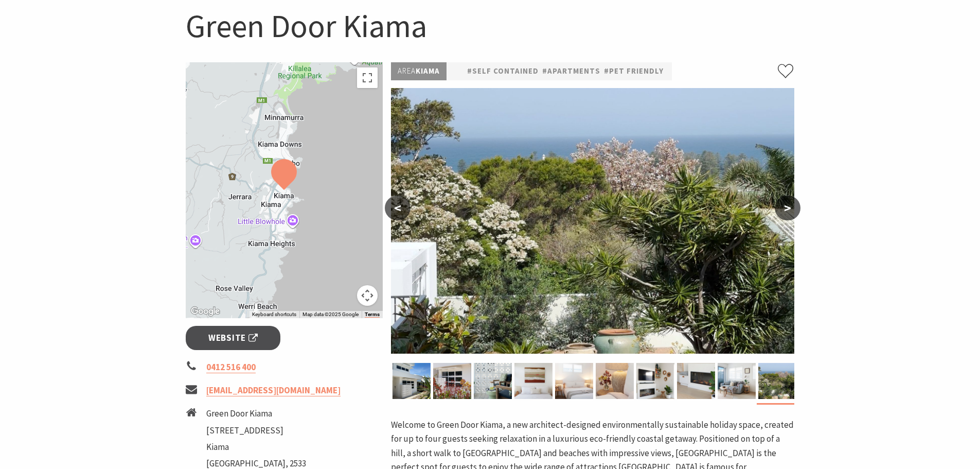 The width and height of the screenshot is (980, 469). What do you see at coordinates (372, 314) in the screenshot?
I see `a: Terms` at bounding box center [372, 314].